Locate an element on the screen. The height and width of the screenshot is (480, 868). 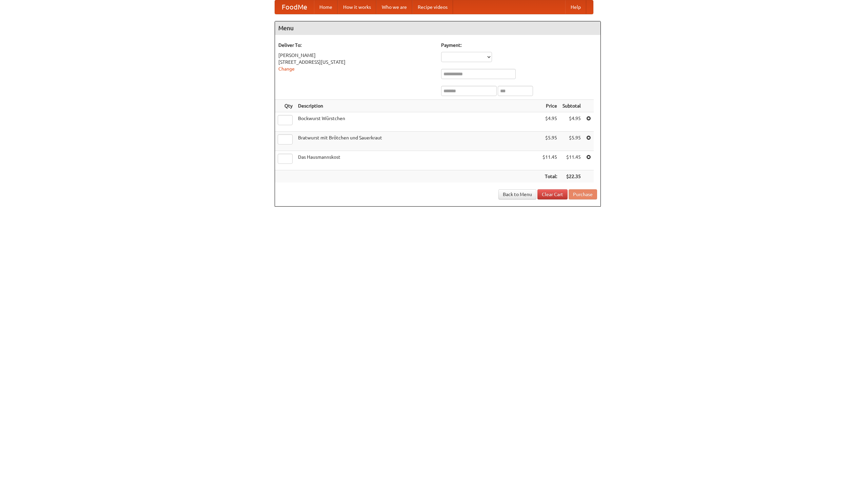
h5: Payment: is located at coordinates (519, 45).